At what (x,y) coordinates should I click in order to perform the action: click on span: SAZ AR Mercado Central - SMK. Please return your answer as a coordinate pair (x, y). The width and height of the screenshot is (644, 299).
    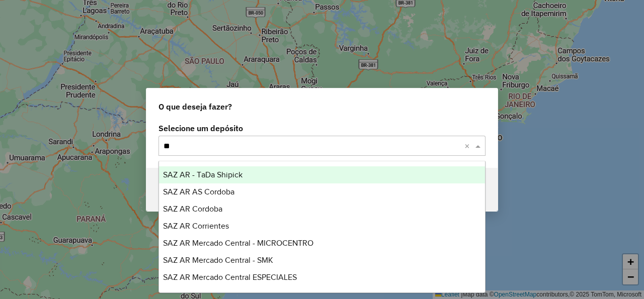
    Looking at the image, I should click on (218, 260).